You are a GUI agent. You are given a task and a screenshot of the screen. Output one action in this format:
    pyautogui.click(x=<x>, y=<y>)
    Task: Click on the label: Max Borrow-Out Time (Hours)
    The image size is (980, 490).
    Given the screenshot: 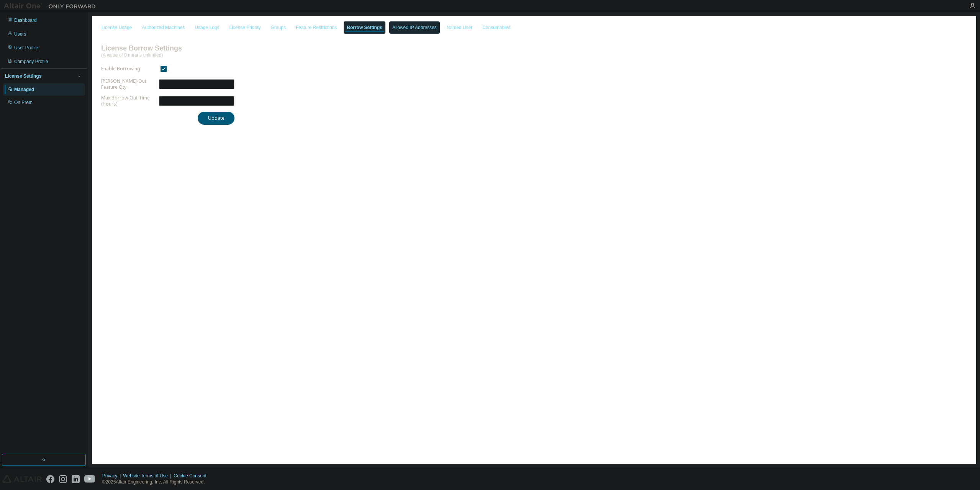 What is the action you would take?
    pyautogui.click(x=128, y=101)
    